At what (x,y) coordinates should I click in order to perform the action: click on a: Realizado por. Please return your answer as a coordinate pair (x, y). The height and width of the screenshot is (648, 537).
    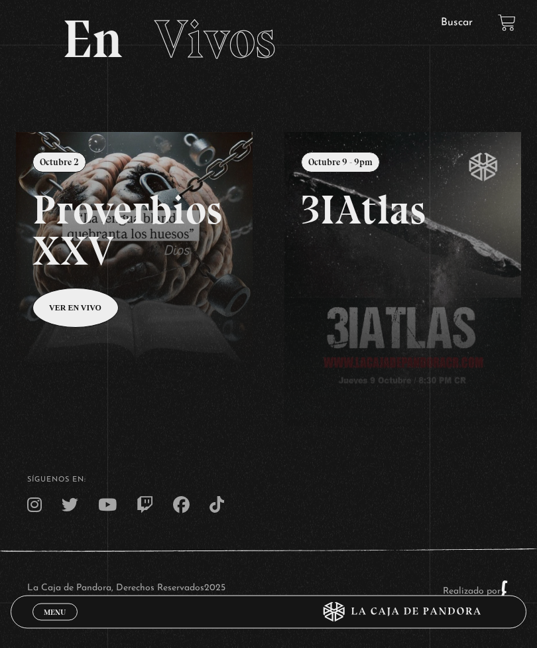
    Looking at the image, I should click on (477, 592).